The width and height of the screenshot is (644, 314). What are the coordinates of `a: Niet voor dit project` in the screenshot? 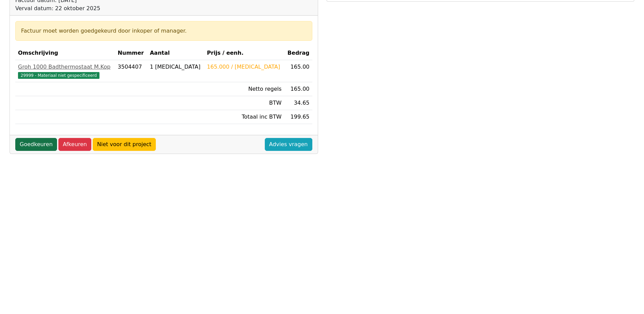 It's located at (124, 144).